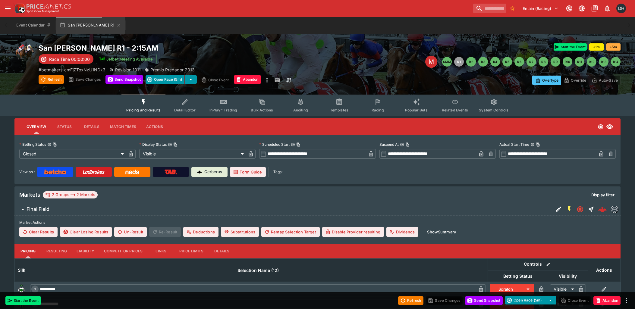 The height and width of the screenshot is (309, 635). I want to click on p: Override, so click(578, 80).